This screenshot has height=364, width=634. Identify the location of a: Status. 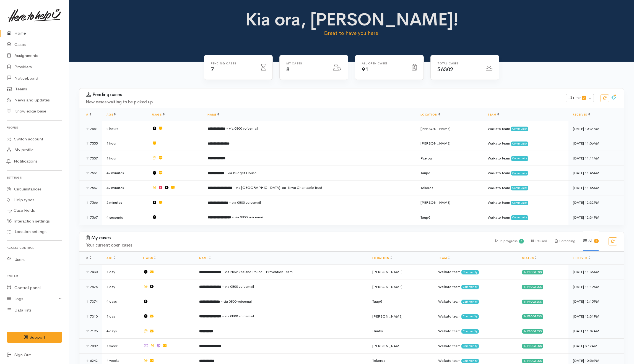
(529, 258).